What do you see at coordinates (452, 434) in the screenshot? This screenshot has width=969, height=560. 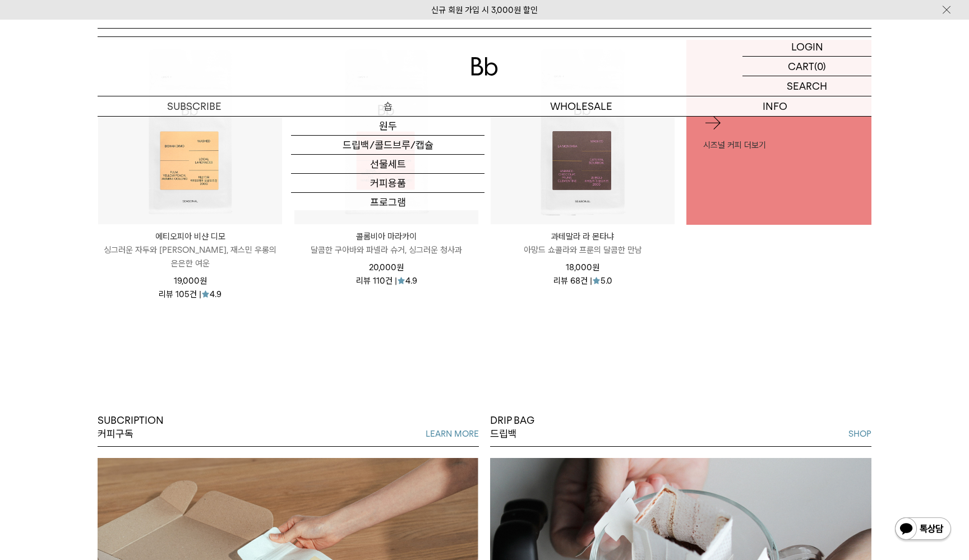 I see `a: LEARN MORE` at bounding box center [452, 434].